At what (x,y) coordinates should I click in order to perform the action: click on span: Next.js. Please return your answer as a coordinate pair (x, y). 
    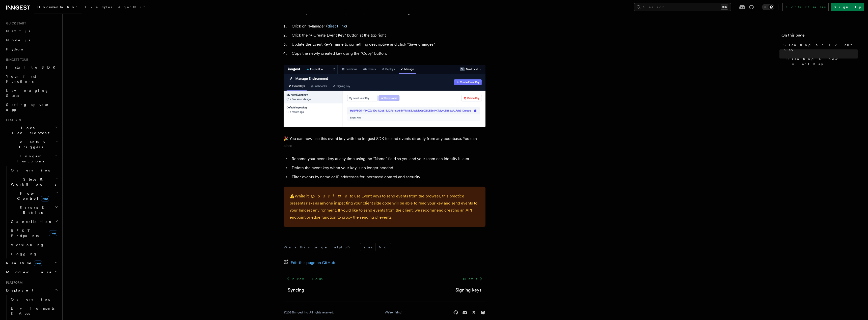
    Looking at the image, I should click on (18, 31).